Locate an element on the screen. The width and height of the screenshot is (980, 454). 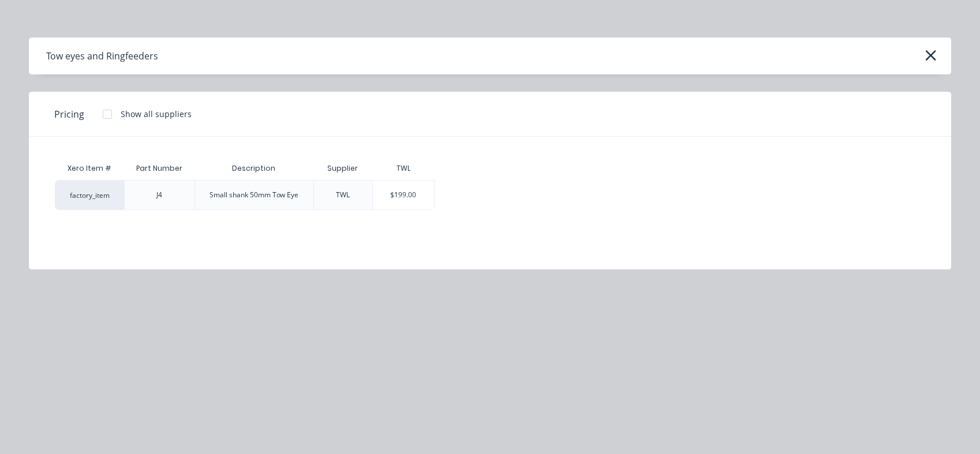
div: $199.00 is located at coordinates (404, 195).